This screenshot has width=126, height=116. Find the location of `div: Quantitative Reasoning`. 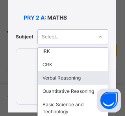

div: Quantitative Reasoning is located at coordinates (74, 91).